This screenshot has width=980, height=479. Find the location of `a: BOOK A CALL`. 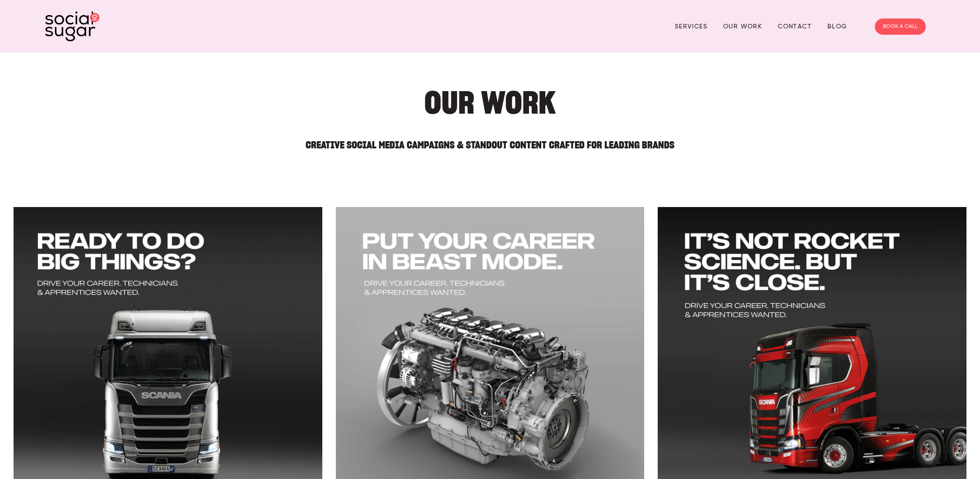

a: BOOK A CALL is located at coordinates (900, 26).